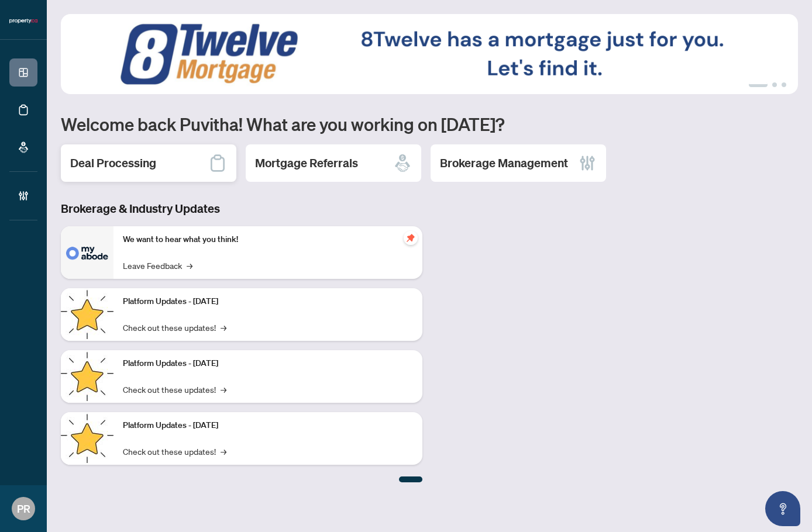 This screenshot has width=812, height=532. I want to click on p: We want to hear what you think!, so click(268, 239).